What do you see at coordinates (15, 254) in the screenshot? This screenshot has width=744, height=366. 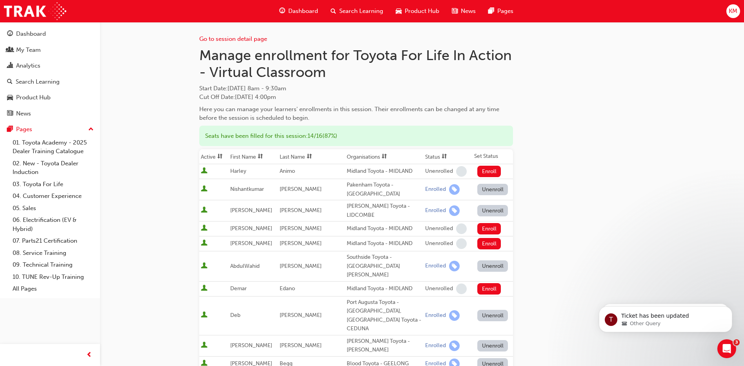 I see `button: Upload attachment` at bounding box center [15, 254].